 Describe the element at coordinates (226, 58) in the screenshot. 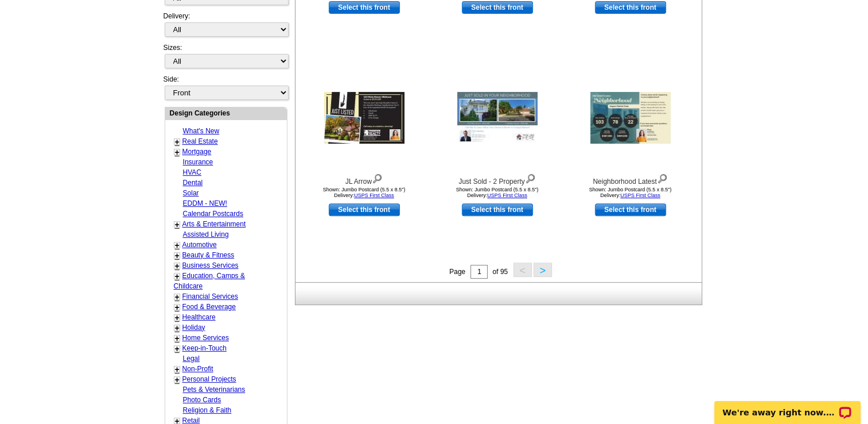

I see `div: Sizes:` at that location.